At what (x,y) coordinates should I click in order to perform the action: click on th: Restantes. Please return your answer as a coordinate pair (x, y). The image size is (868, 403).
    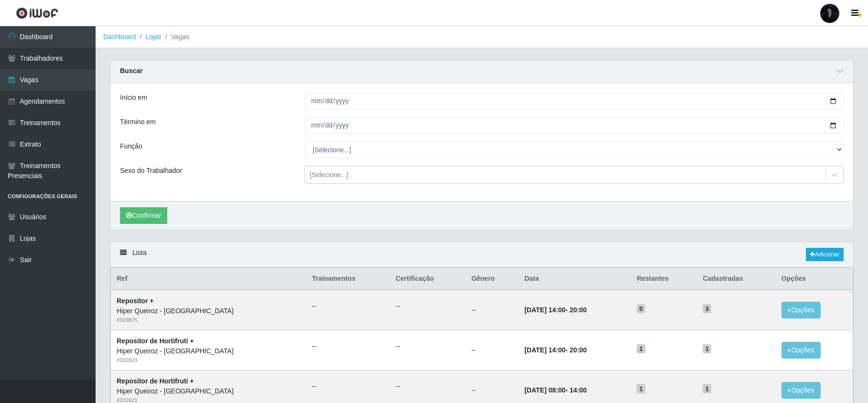
    Looking at the image, I should click on (664, 279).